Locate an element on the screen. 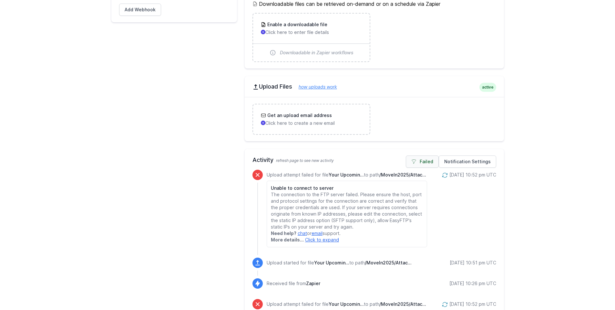 Image resolution: width=615 pixels, height=310 pixels. span: refresh page to see new activity is located at coordinates (305, 160).